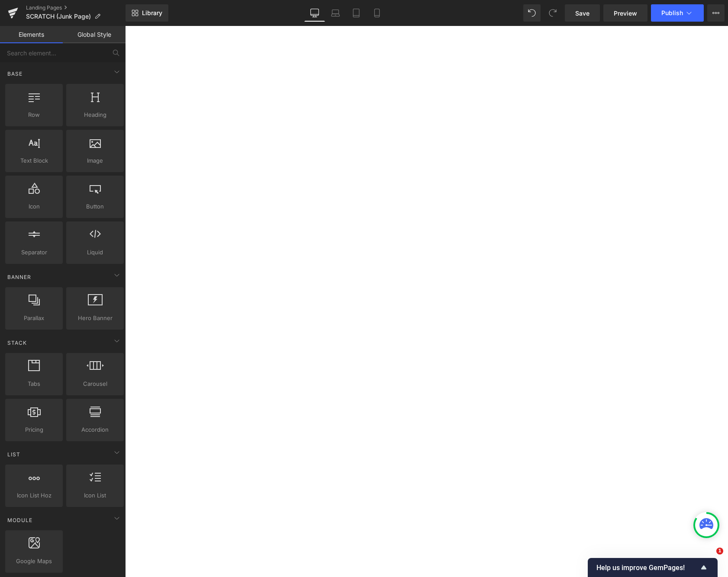 Image resolution: width=728 pixels, height=577 pixels. I want to click on button: More, so click(716, 13).